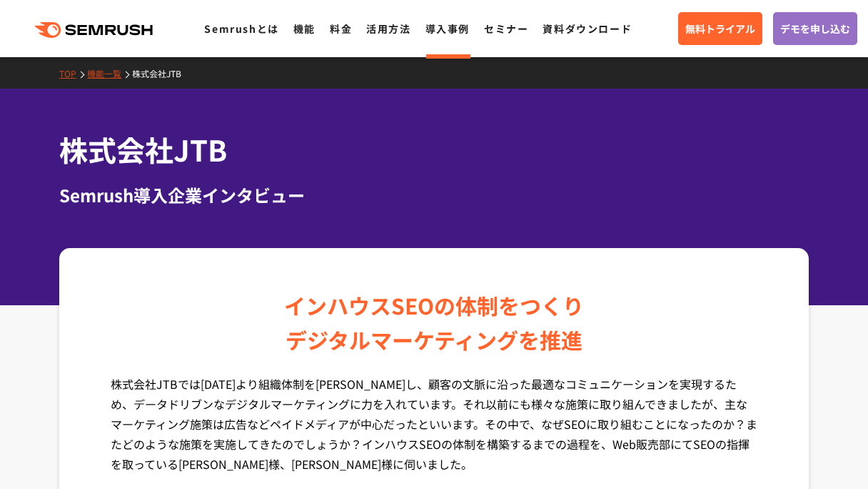 The height and width of the screenshot is (489, 868). I want to click on a: 料金, so click(340, 29).